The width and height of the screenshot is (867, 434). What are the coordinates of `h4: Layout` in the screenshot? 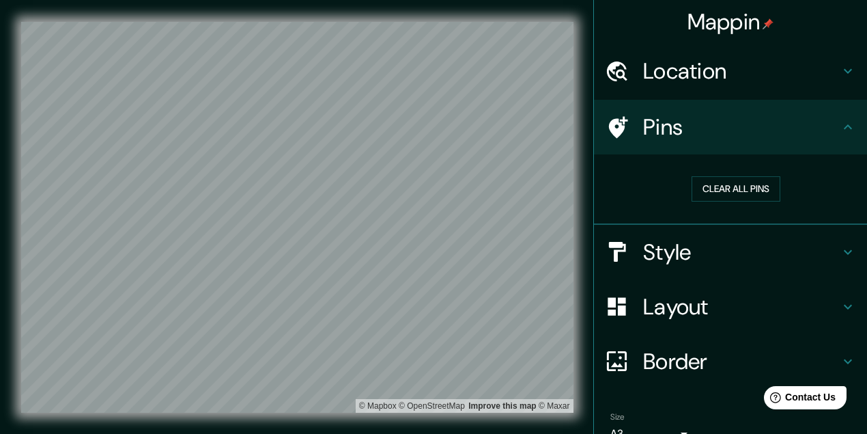 It's located at (741, 307).